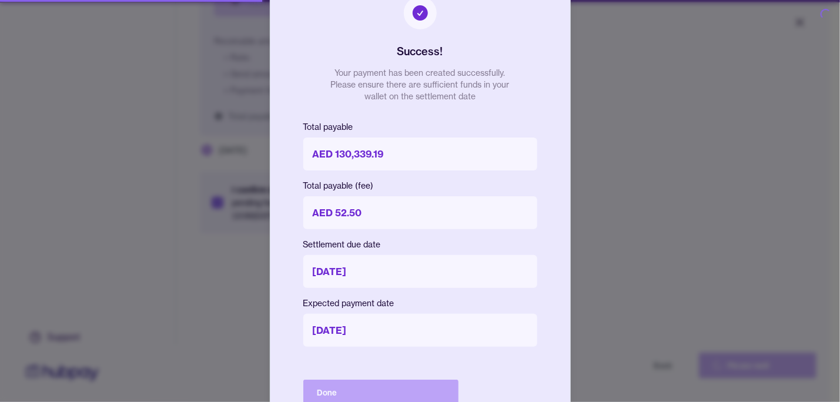 The image size is (840, 402). Describe the element at coordinates (421, 213) in the screenshot. I see `p: AED 52.50` at that location.